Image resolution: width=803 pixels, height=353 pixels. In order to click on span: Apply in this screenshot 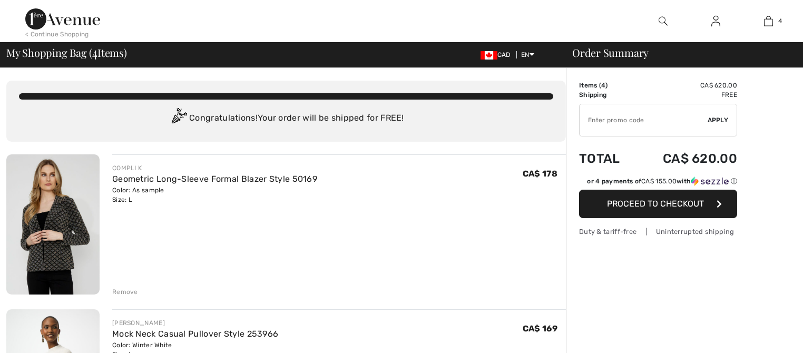, I will do `click(719, 120)`.